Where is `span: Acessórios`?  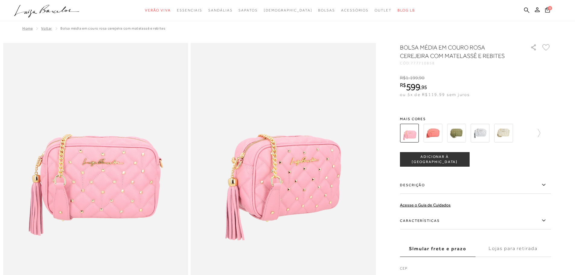 span: Acessórios is located at coordinates (354, 10).